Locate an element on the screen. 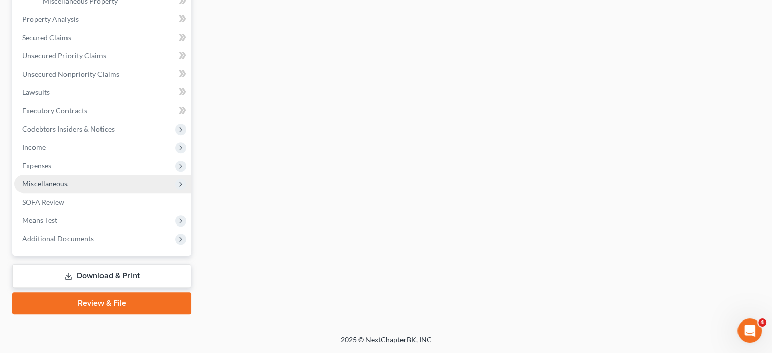 The width and height of the screenshot is (772, 353). a: SOFA Review is located at coordinates (102, 202).